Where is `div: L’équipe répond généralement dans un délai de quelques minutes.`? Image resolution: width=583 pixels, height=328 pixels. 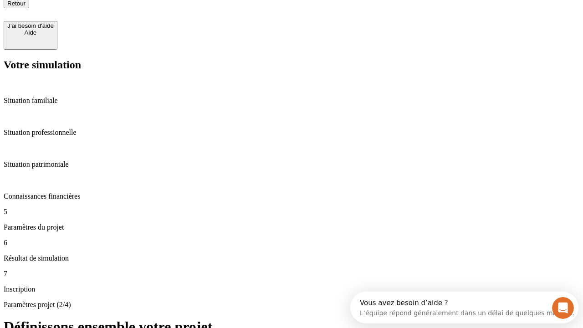 div: L’équipe répond généralement dans un délai de quelques minutes. is located at coordinates (117, 20).